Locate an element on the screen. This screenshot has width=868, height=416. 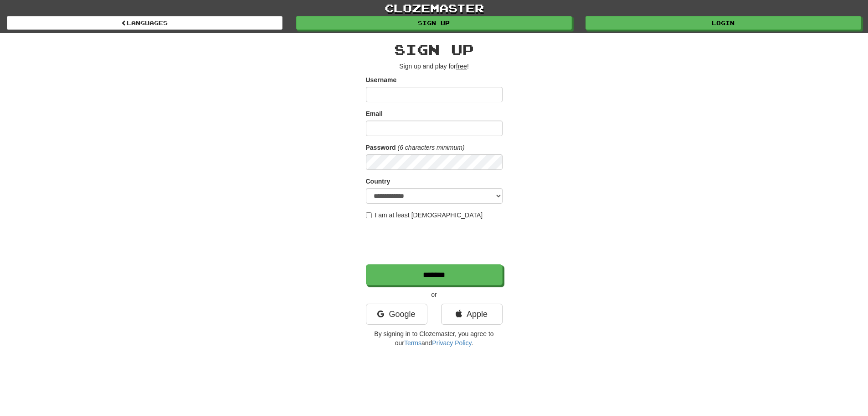
label: Password is located at coordinates (381, 147).